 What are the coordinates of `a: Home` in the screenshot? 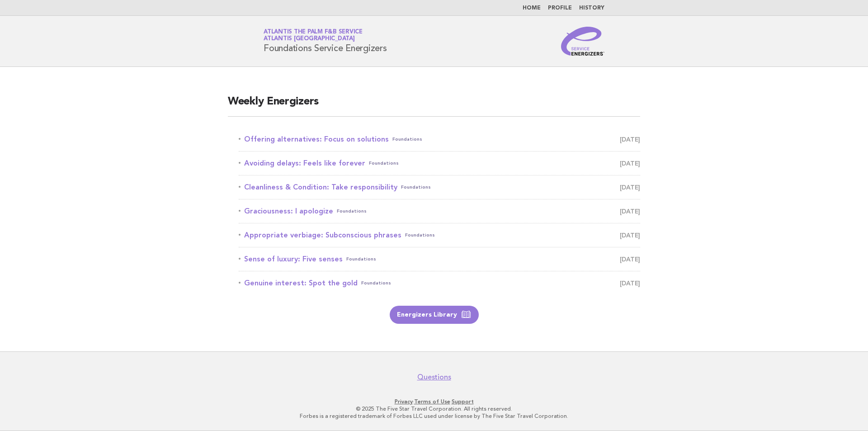 It's located at (532, 8).